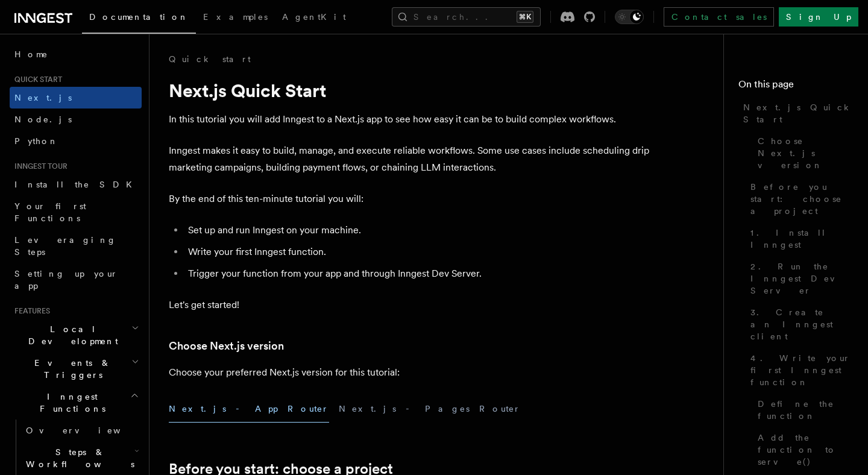 The height and width of the screenshot is (475, 868). What do you see at coordinates (65, 246) in the screenshot?
I see `span: Leveraging Steps` at bounding box center [65, 246].